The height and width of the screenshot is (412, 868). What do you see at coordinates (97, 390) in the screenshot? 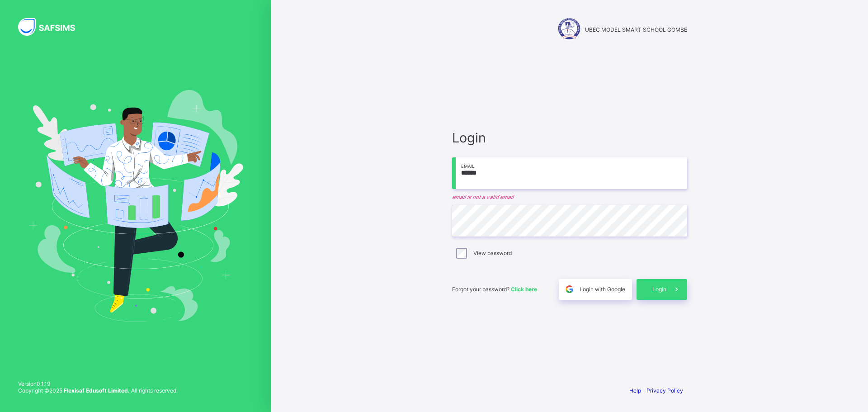
I see `strong: Flexisaf Edusoft Limited.` at bounding box center [97, 390].